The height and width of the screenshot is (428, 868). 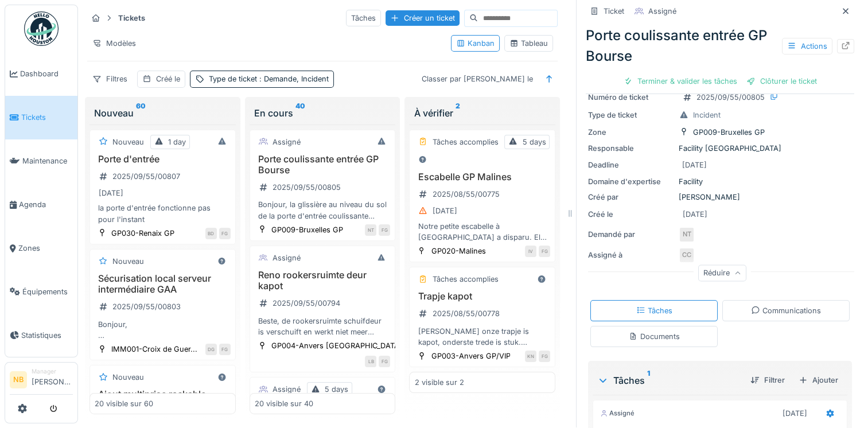 I want to click on div: 5 days, so click(x=336, y=389).